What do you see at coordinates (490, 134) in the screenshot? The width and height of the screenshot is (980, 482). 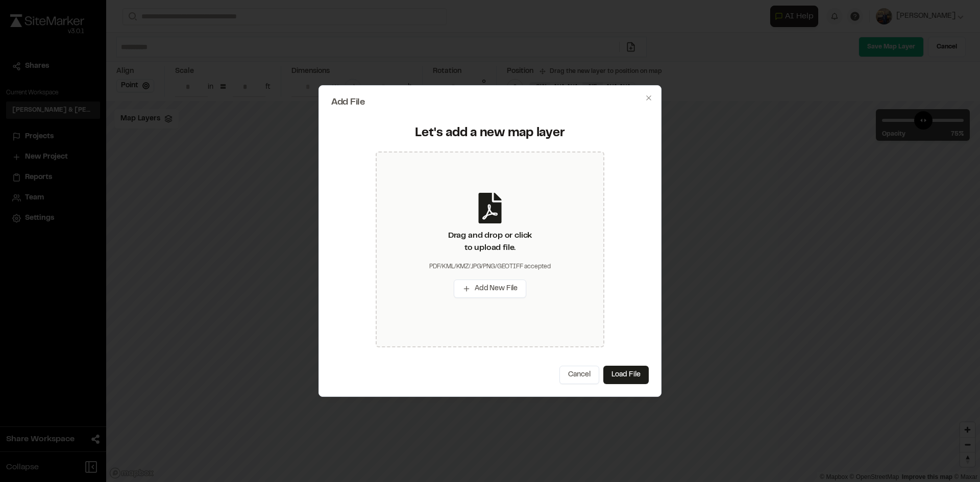 I see `div: Let's add a new map layer` at bounding box center [490, 134].